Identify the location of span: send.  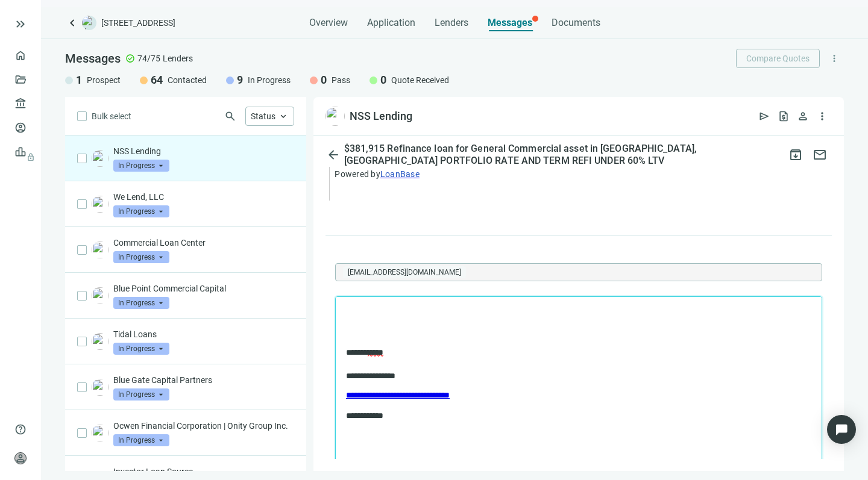
(764, 116).